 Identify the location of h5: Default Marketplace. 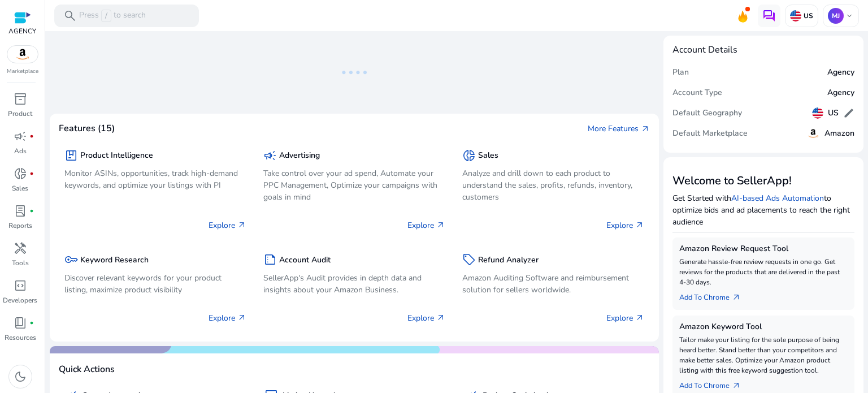
(710, 133).